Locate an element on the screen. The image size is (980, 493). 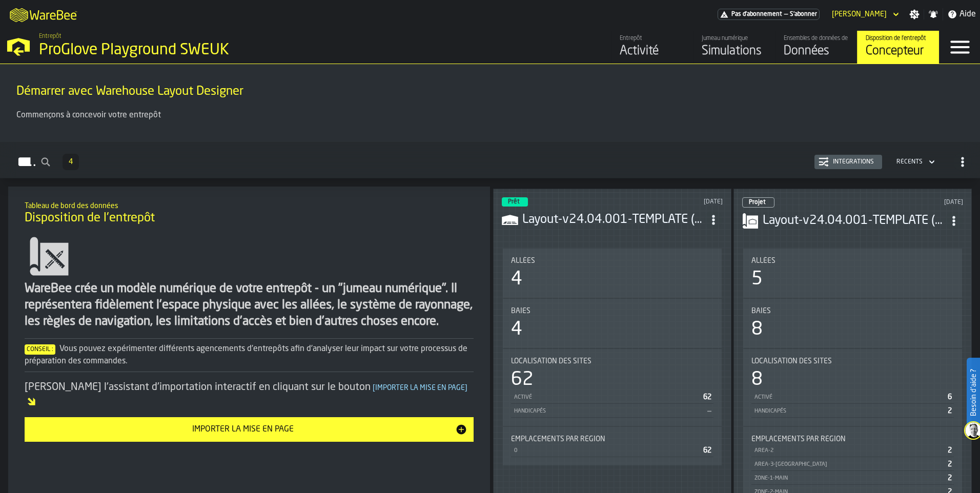
div: StatList-item-AREA-3-MEZZANINE is located at coordinates (852, 464).